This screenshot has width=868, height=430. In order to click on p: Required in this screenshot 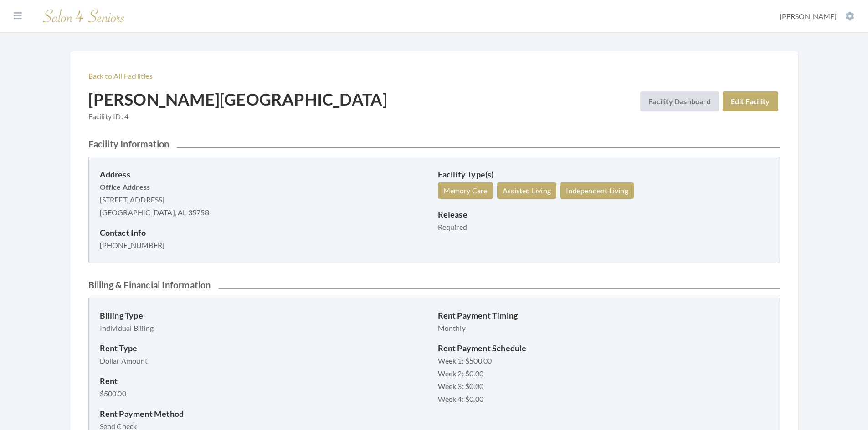, I will do `click(603, 227)`.